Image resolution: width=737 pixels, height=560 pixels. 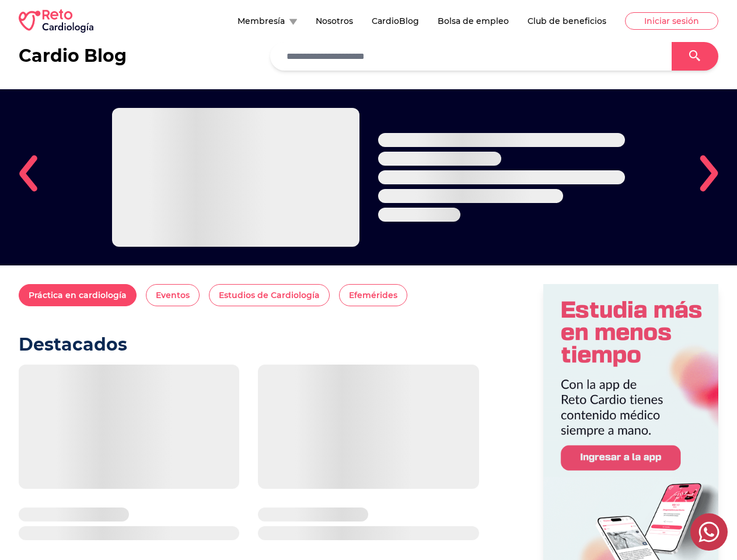 I want to click on a: CardioBlog, so click(x=395, y=21).